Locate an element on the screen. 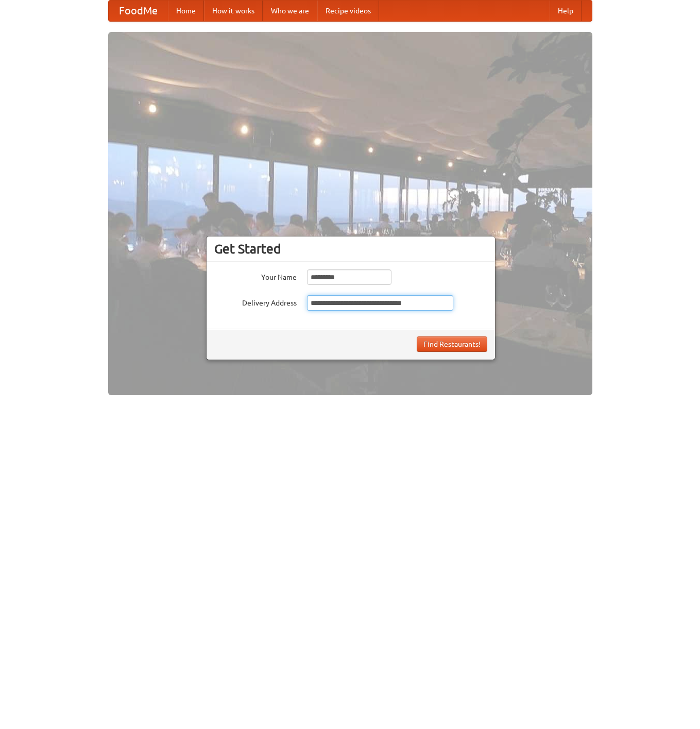 This screenshot has width=700, height=729. a: Help is located at coordinates (565, 10).